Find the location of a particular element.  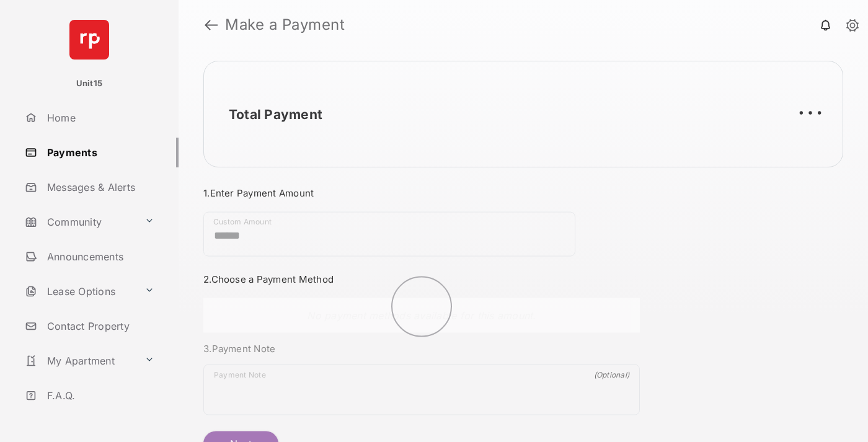

a: Community is located at coordinates (79, 221).